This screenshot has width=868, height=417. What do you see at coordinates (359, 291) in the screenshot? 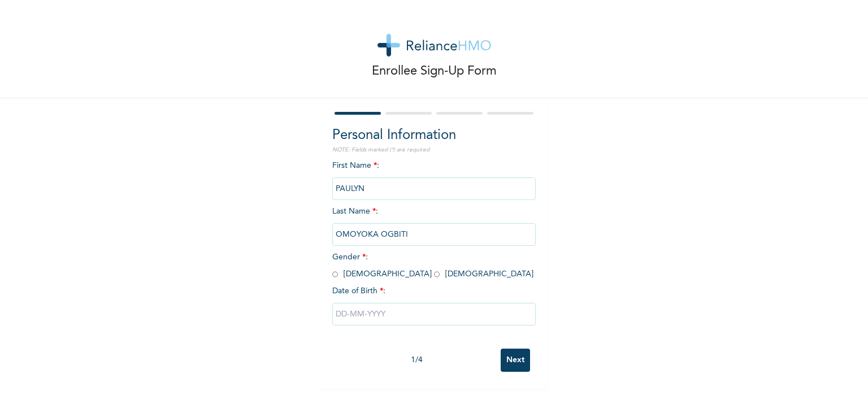
I see `span: Date of Birth :` at bounding box center [359, 291].